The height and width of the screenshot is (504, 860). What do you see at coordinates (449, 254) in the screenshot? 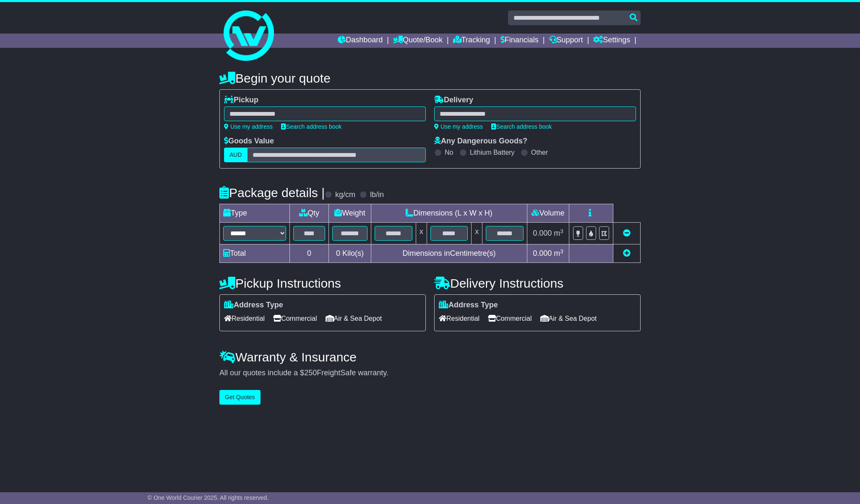
I see `td: Dimensions in Centimetre(s)` at bounding box center [449, 254].